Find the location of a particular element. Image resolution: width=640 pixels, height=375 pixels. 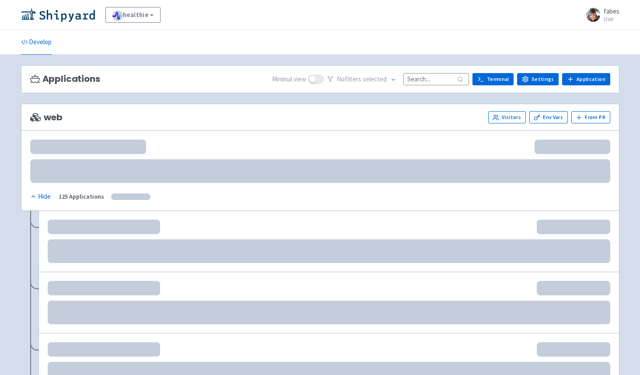

button: Hide is located at coordinates (41, 196).